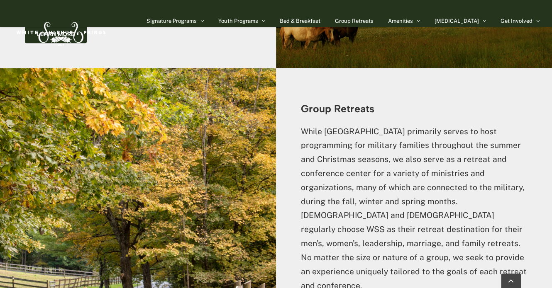 The height and width of the screenshot is (288, 552). What do you see at coordinates (300, 21) in the screenshot?
I see `span: Bed & Breakfast` at bounding box center [300, 21].